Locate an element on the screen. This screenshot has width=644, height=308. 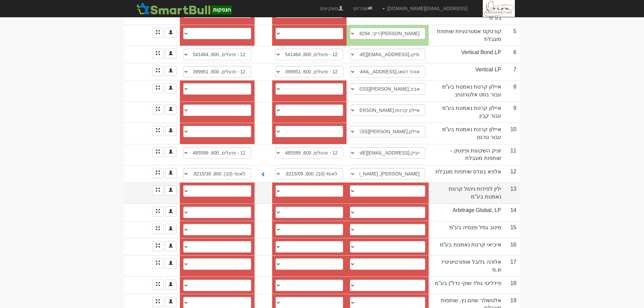
td: 11 is located at coordinates (512, 154).